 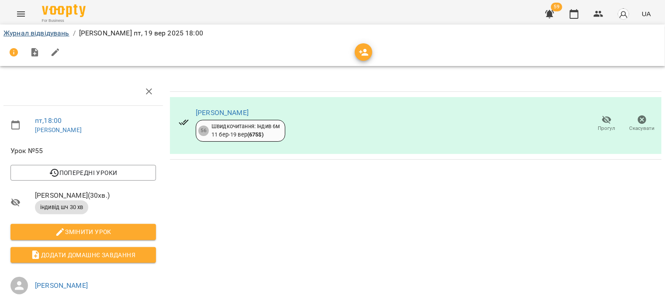 What do you see at coordinates (332, 33) in the screenshot?
I see `nav: breadcrumb` at bounding box center [332, 33].